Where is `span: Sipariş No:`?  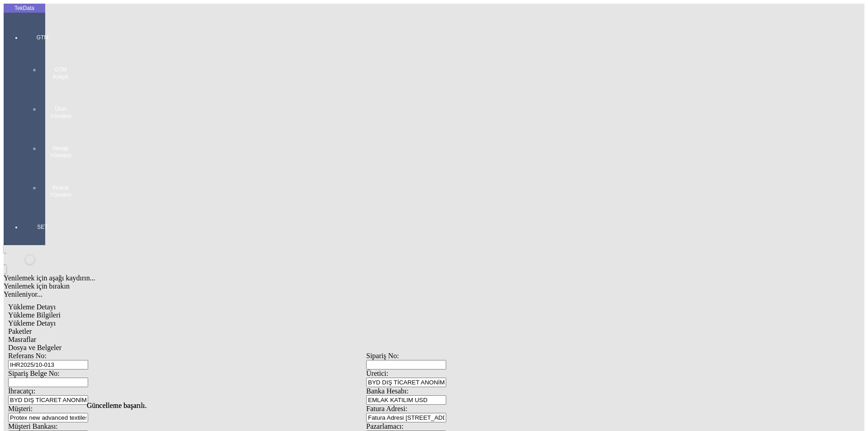 span: Sipariş No: is located at coordinates (383, 355).